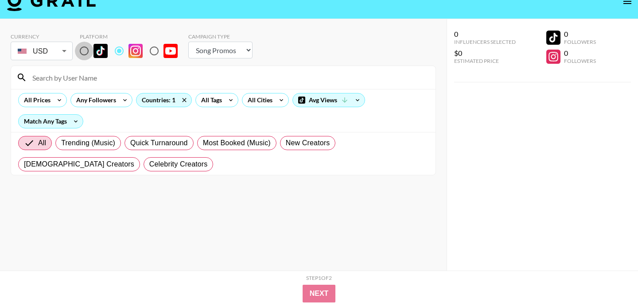 This screenshot has height=306, width=638. I want to click on div: All Tags, so click(210, 100).